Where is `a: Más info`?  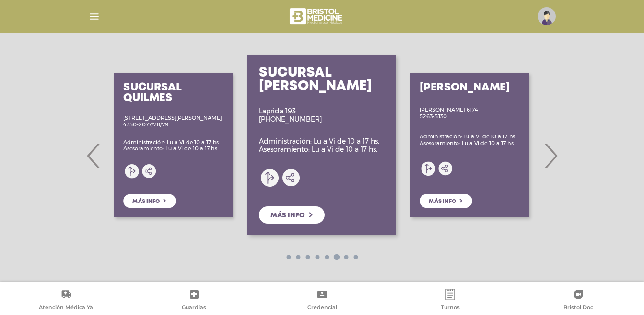
a: Más info is located at coordinates (291, 215).